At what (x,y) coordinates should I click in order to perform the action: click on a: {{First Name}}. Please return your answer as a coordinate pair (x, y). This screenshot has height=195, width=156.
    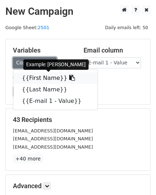
    Looking at the image, I should click on (55, 78).